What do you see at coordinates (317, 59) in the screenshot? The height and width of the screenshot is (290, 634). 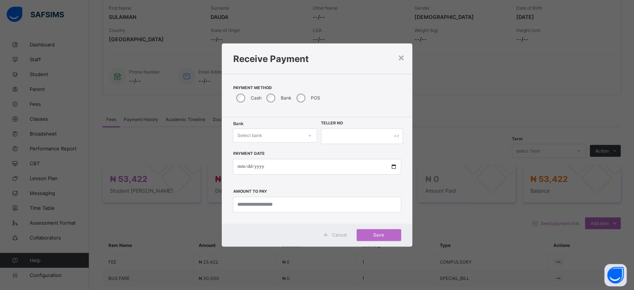 I see `h1: Receive Payment` at bounding box center [317, 59].